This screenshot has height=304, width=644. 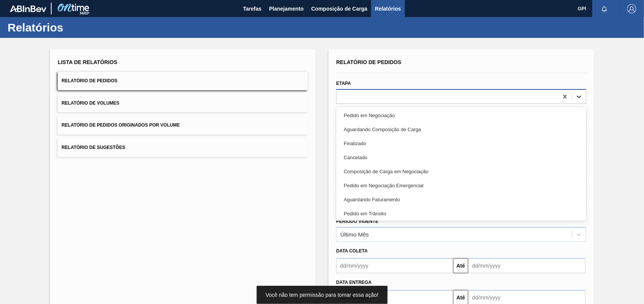 What do you see at coordinates (28, 9) in the screenshot?
I see `img: TNhmsLtSVTkK8tSr43FrP2fwEKptu5GPRR3wAAAABJRU5ErkJggg==` at bounding box center [28, 9].